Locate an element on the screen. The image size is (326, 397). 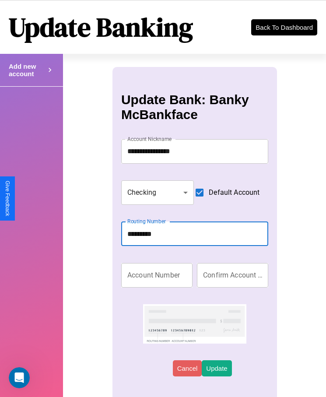
button: Update is located at coordinates (217, 369).